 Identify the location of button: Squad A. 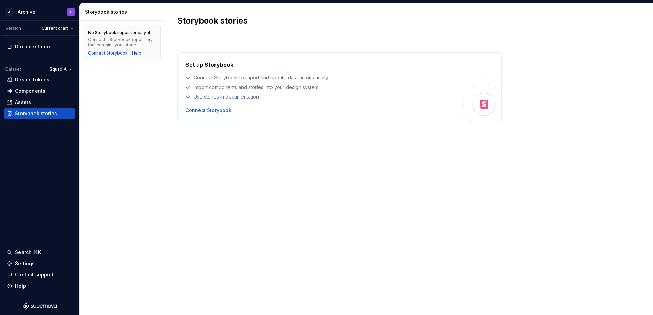
(61, 69).